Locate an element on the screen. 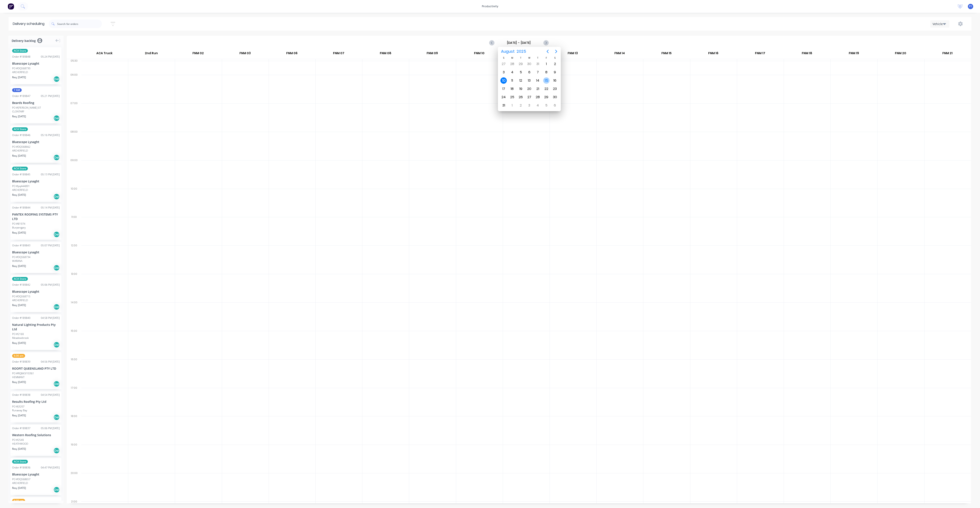 This screenshot has width=980, height=508. div: Order # 189840 is located at coordinates (21, 318).